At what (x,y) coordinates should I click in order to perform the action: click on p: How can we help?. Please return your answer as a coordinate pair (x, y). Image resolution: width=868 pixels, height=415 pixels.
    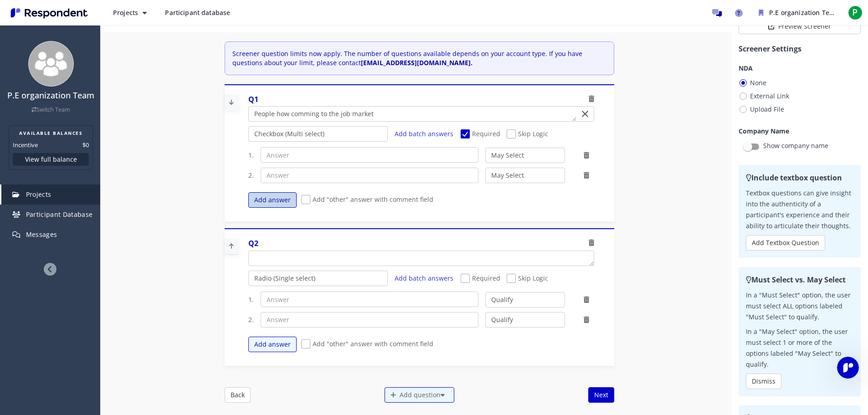
    Looking at the image, I should click on (91, 88).